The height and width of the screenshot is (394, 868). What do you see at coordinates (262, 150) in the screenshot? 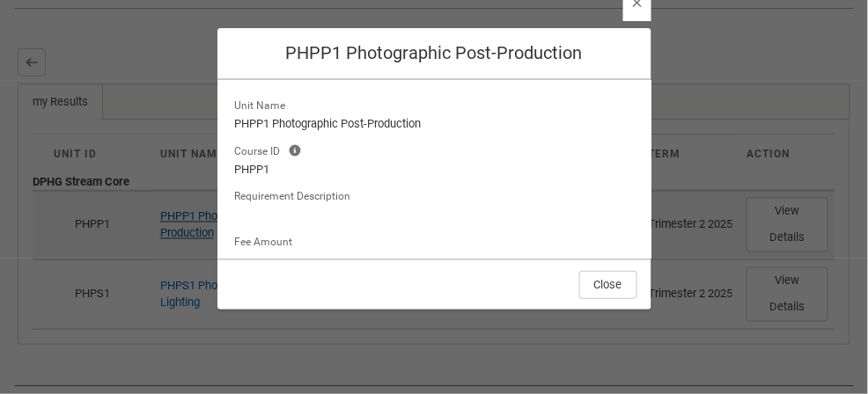
I see `span: Course ID` at bounding box center [262, 150].